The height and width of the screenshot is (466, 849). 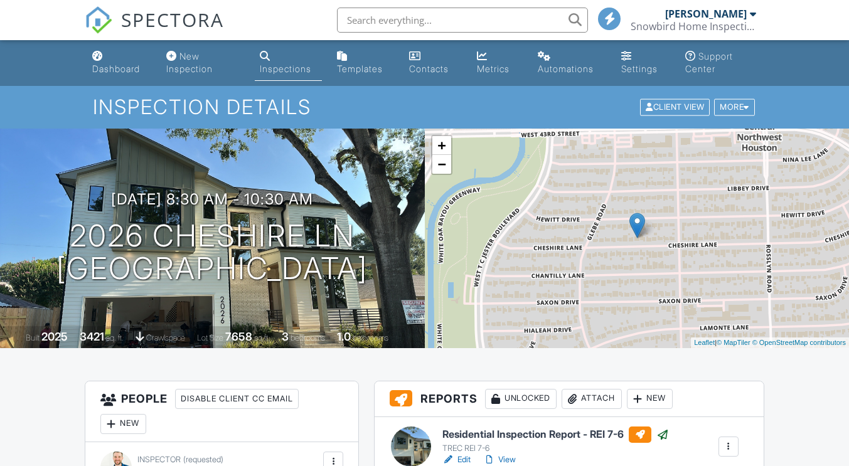 What do you see at coordinates (203, 63) in the screenshot?
I see `a: New Inspection` at bounding box center [203, 63].